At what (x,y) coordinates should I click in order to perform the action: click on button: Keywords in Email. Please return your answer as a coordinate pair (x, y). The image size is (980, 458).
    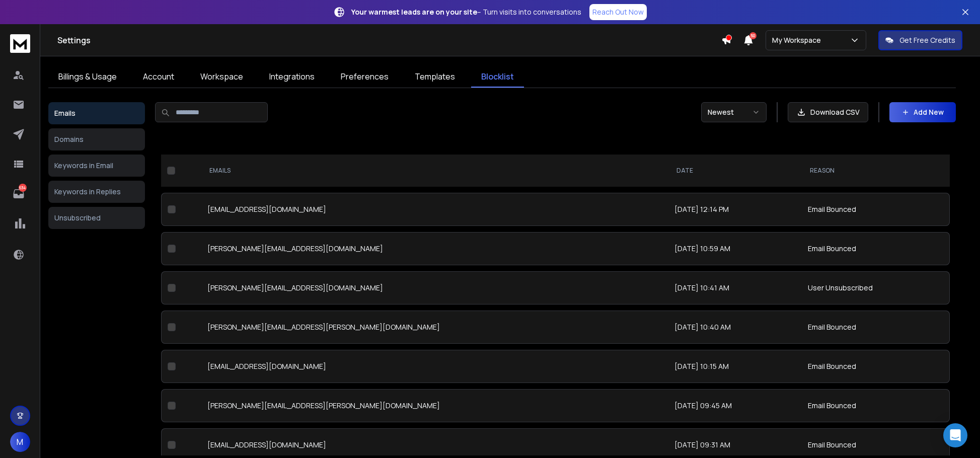
    Looking at the image, I should click on (97, 166).